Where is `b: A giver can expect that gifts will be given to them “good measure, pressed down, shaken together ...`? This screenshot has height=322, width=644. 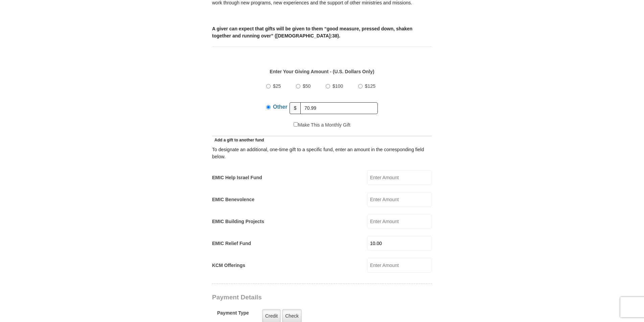
b: A giver can expect that gifts will be given to them “good measure, pressed down, shaken together ... is located at coordinates (312, 32).